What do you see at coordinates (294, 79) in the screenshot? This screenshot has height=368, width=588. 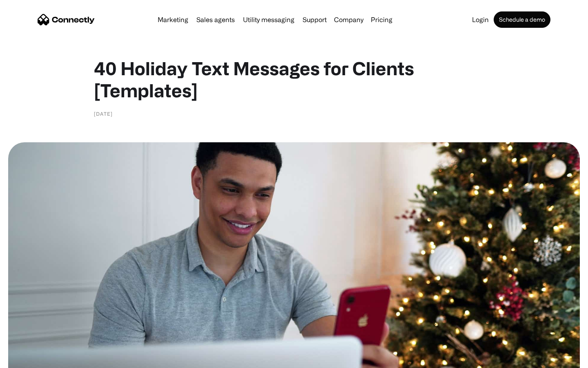 I see `h1: 40 Holiday Text Messages for Clients [Templates]` at bounding box center [294, 79].